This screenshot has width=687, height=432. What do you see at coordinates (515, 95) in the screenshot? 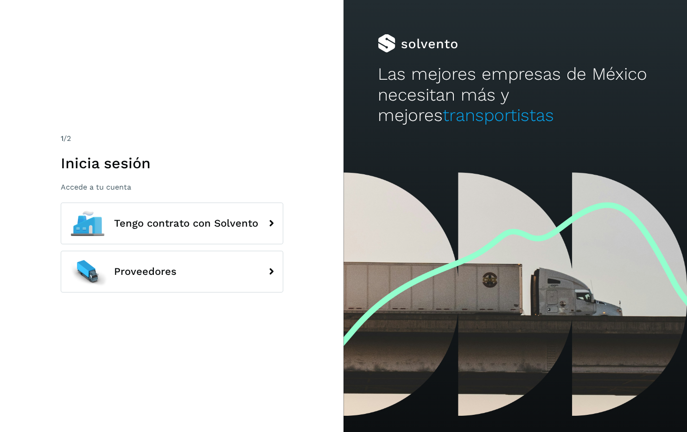
I see `h2: Las mejores empresas de México necesitan más y mejores` at bounding box center [515, 95].